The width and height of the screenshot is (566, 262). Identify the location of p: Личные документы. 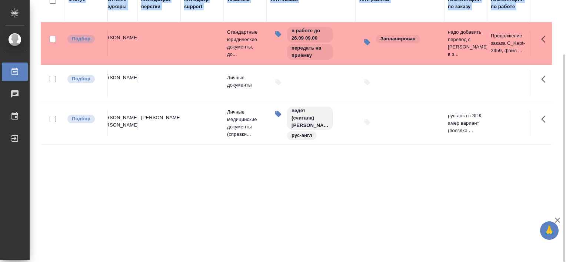
(245, 81).